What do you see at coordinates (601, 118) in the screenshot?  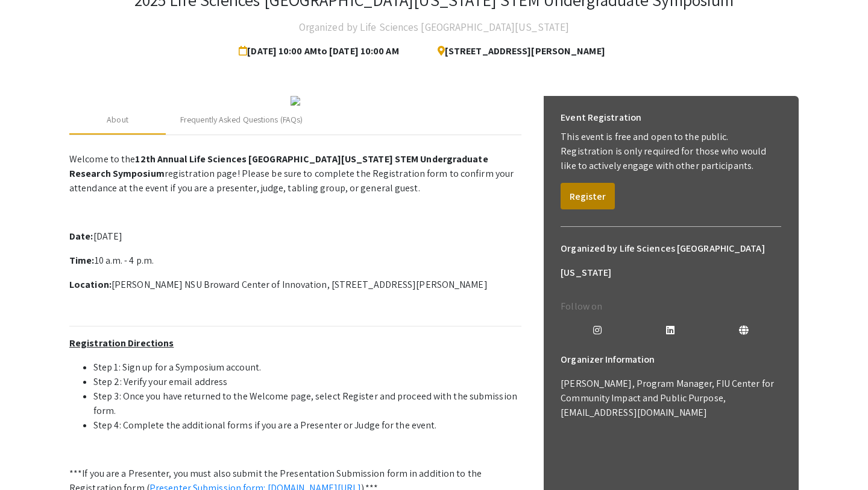 I see `h6: Event Registration` at bounding box center [601, 118].